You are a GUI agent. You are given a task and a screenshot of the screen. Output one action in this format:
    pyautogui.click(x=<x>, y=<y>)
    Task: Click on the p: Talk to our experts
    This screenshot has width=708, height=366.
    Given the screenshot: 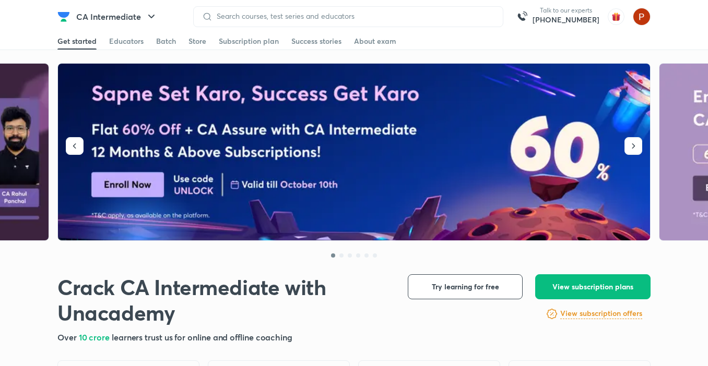 What is the action you would take?
    pyautogui.click(x=566, y=10)
    